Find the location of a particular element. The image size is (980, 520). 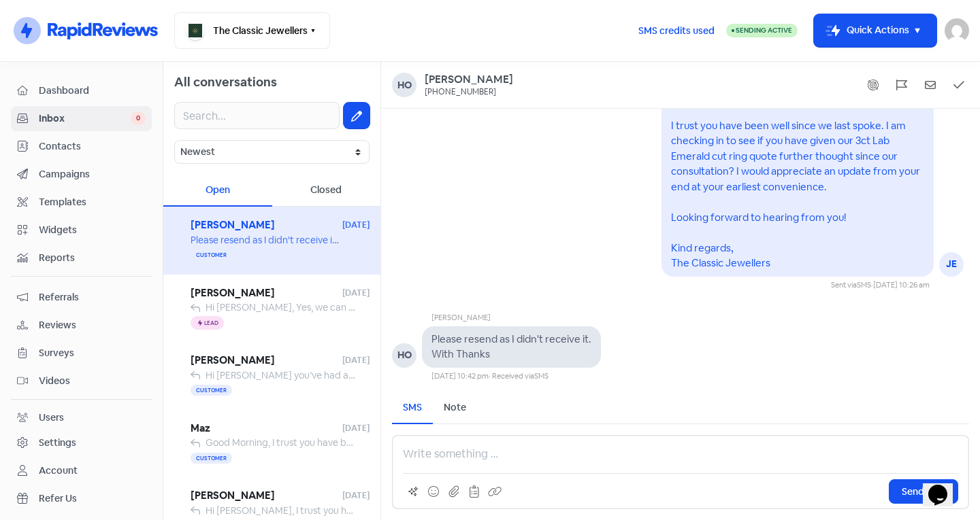

a: Settings is located at coordinates (81, 442).